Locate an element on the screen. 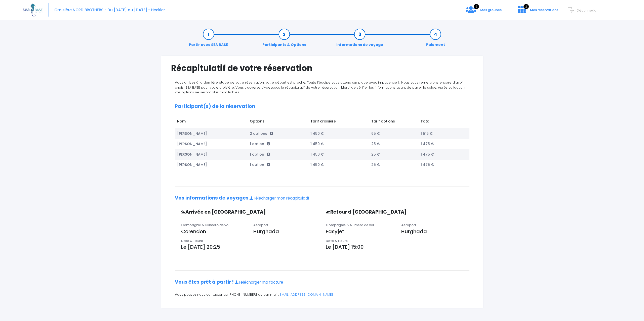 The height and width of the screenshot is (321, 644). span: Vous arrivez à la dernière étape de votre réservation, votre départ est proche. Toute l’équipe vo... is located at coordinates (320, 87).